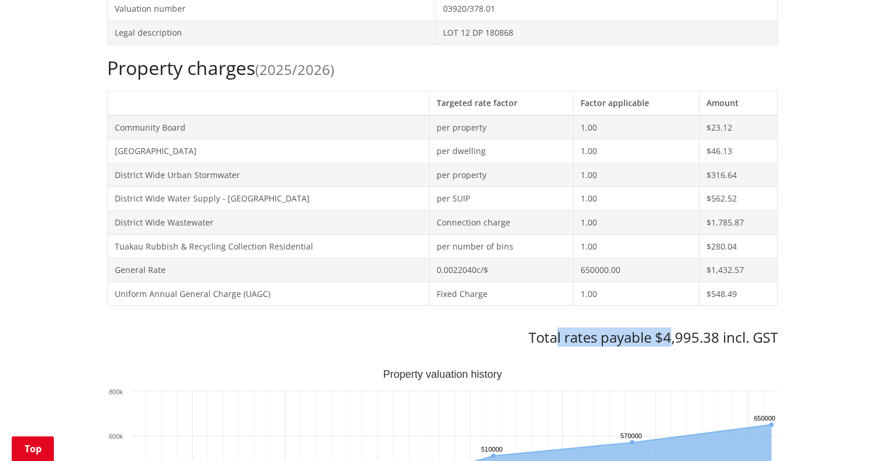 The image size is (885, 461). What do you see at coordinates (636, 102) in the screenshot?
I see `th: Factor applicable` at bounding box center [636, 102].